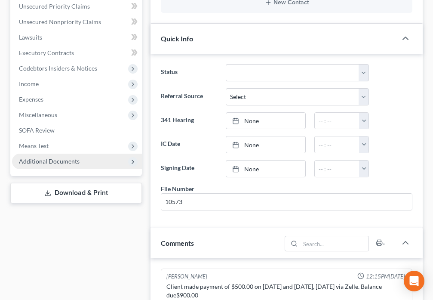 This screenshot has height=300, width=433. Describe the element at coordinates (334, 243) in the screenshot. I see `input: Search...` at that location.